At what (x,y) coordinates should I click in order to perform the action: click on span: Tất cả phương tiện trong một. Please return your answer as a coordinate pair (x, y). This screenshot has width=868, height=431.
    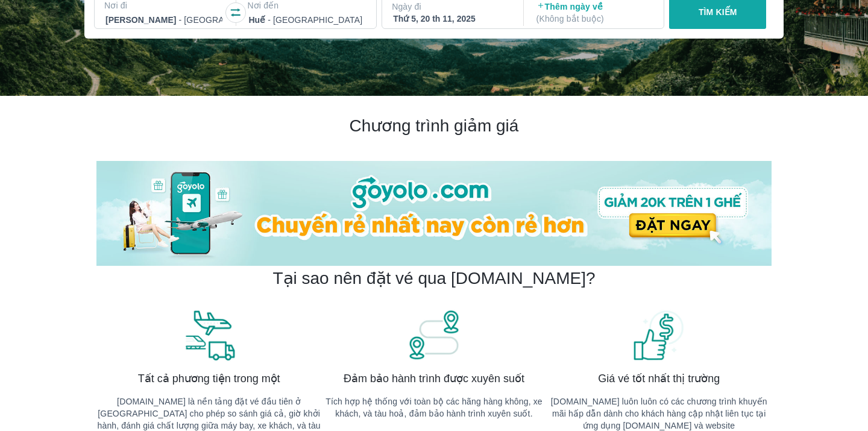
    Looking at the image, I should click on (209, 379).